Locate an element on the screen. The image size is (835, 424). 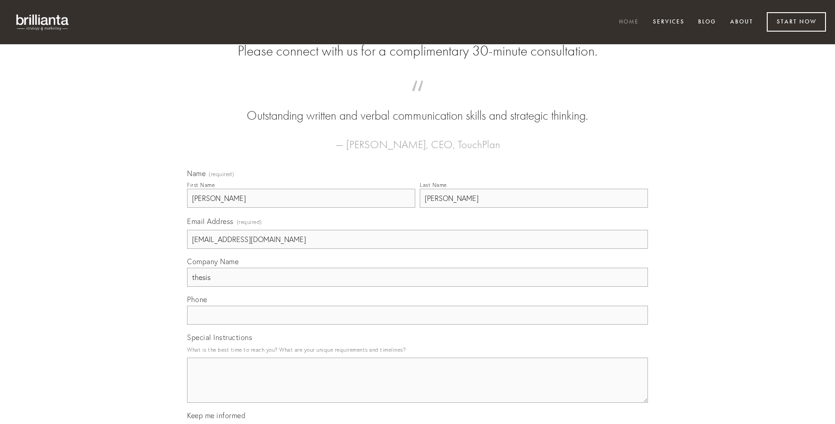
a: Services is located at coordinates (669, 22).